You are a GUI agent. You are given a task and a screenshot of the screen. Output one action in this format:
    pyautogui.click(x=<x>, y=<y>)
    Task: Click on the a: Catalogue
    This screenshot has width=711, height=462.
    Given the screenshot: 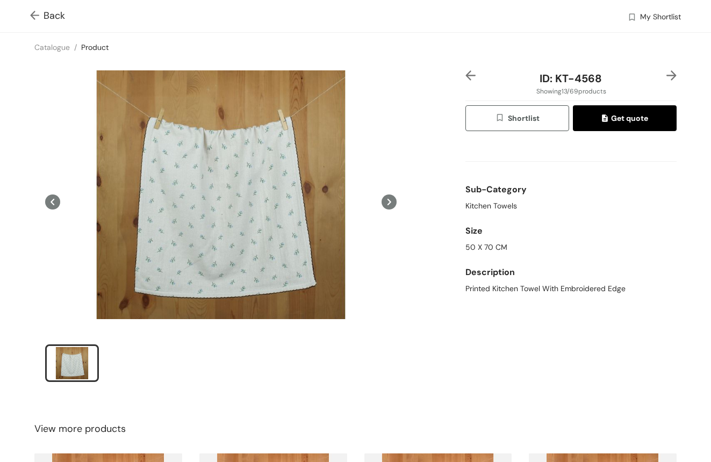 What is the action you would take?
    pyautogui.click(x=52, y=47)
    